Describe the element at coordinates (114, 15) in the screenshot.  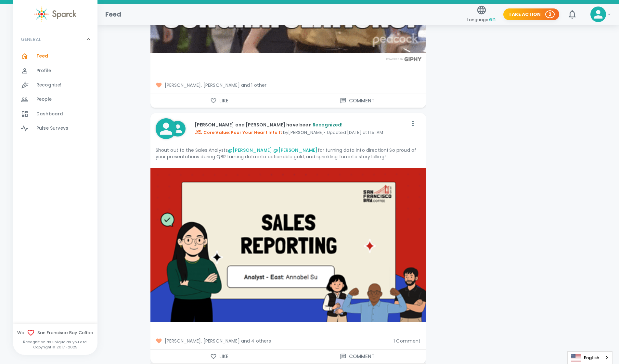
I see `h1: Feed` at that location.